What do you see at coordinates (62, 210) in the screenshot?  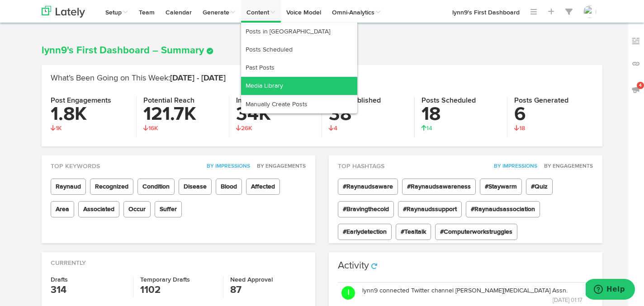 I see `span: Area` at bounding box center [62, 210].